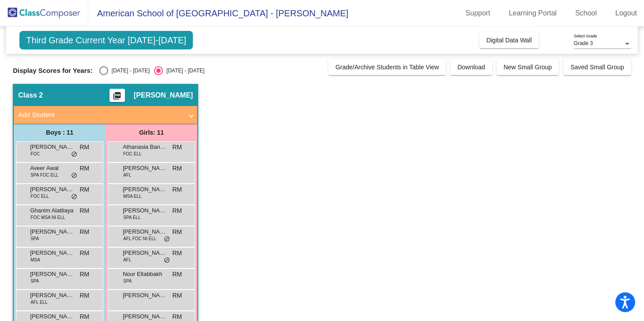 The width and height of the screenshot is (644, 321). Describe the element at coordinates (105, 115) in the screenshot. I see `mat-expansion-panel-header: Add Student` at that location.